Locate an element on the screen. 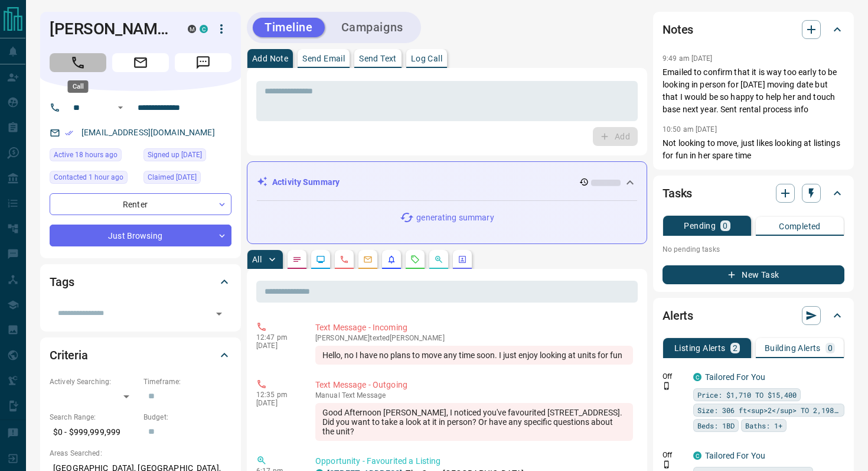  p: All is located at coordinates (257, 260).